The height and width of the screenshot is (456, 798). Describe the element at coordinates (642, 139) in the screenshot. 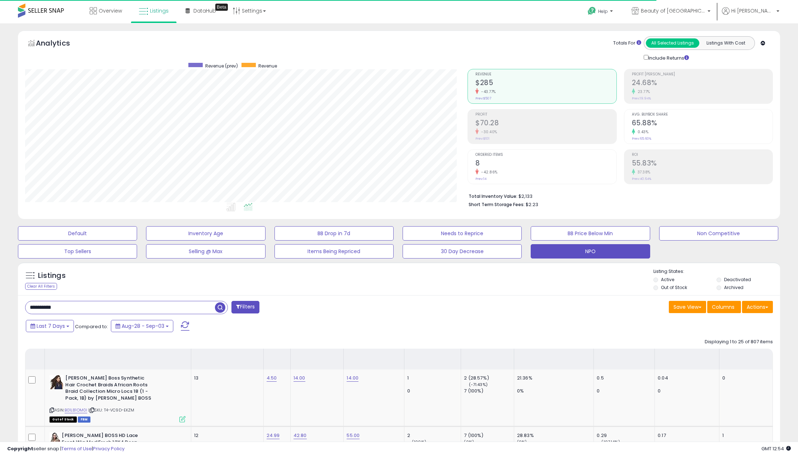

I see `small: Prev: 65.60%` at that location.